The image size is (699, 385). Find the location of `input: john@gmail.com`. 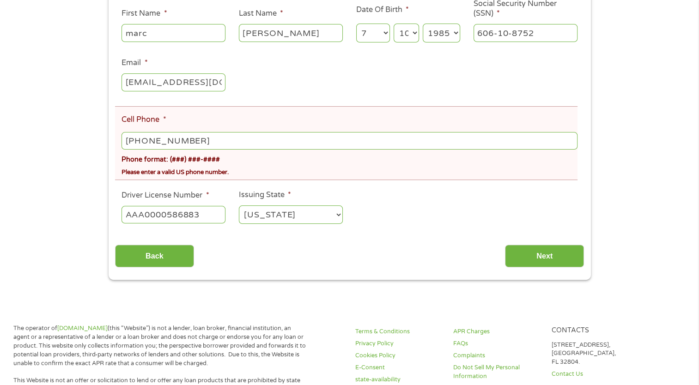

input: john@gmail.com is located at coordinates (173, 82).